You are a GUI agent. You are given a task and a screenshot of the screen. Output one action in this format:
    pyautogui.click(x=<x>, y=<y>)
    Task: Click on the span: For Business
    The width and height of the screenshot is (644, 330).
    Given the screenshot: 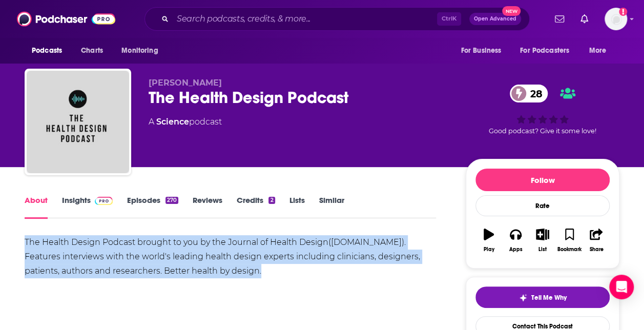 What is the action you would take?
    pyautogui.click(x=481, y=51)
    